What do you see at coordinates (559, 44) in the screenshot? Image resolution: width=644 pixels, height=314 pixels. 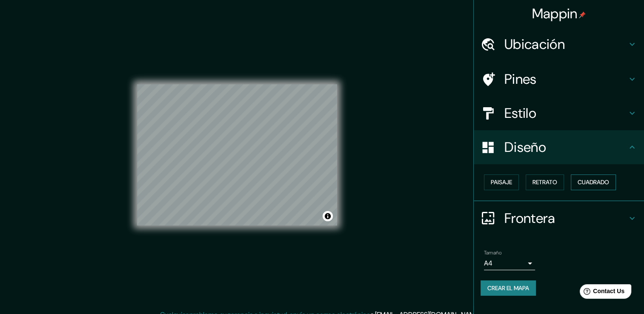 I see `div: Ubicación` at bounding box center [559, 44].